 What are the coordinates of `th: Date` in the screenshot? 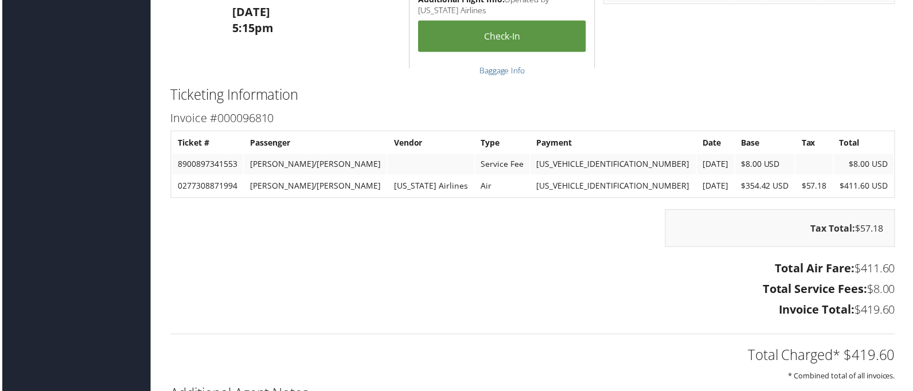 It's located at (717, 143).